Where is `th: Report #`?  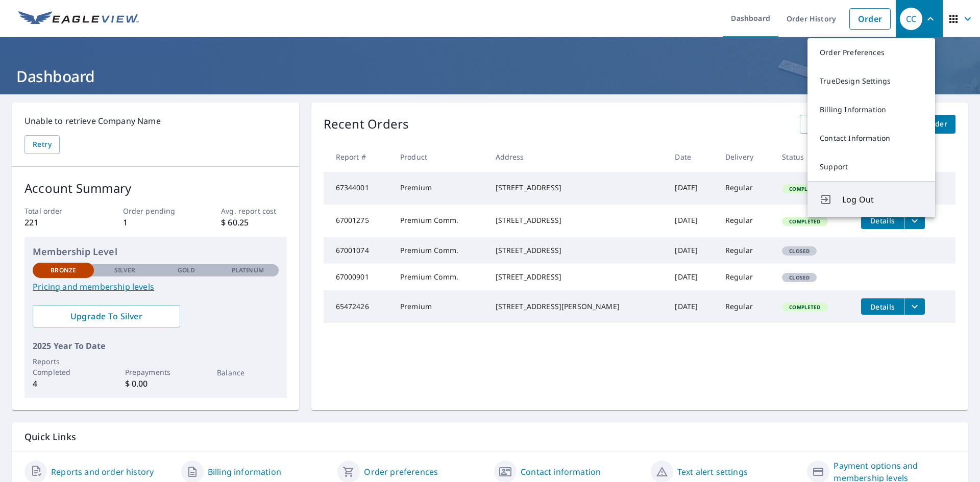 th: Report # is located at coordinates (358, 157).